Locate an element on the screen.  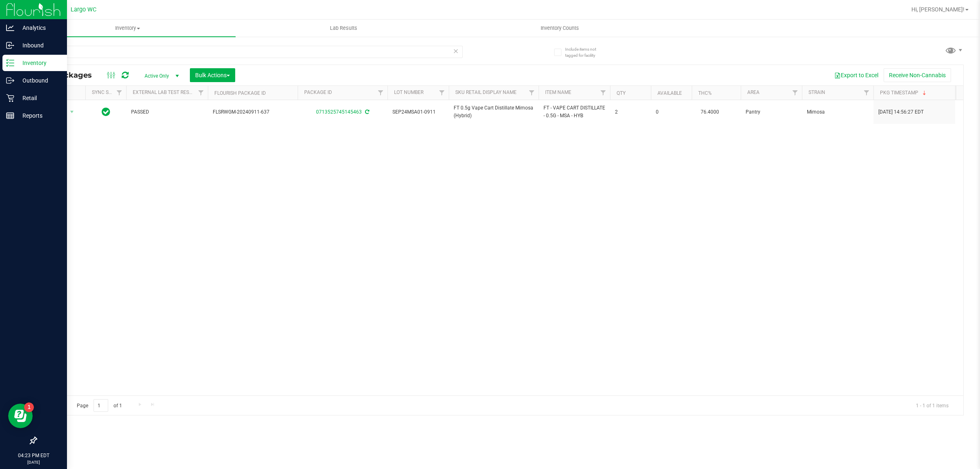
span: 1 - 1 of 1 items is located at coordinates (932, 405).